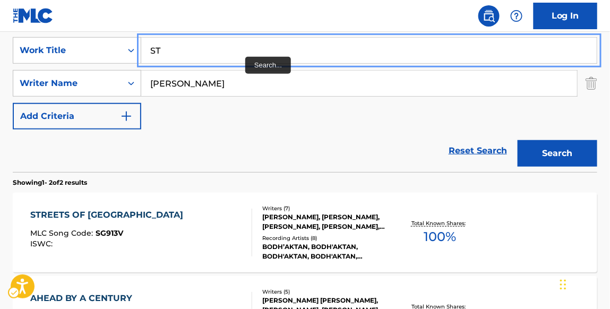  What do you see at coordinates (440, 237) in the screenshot?
I see `span: 100 %` at bounding box center [440, 237].